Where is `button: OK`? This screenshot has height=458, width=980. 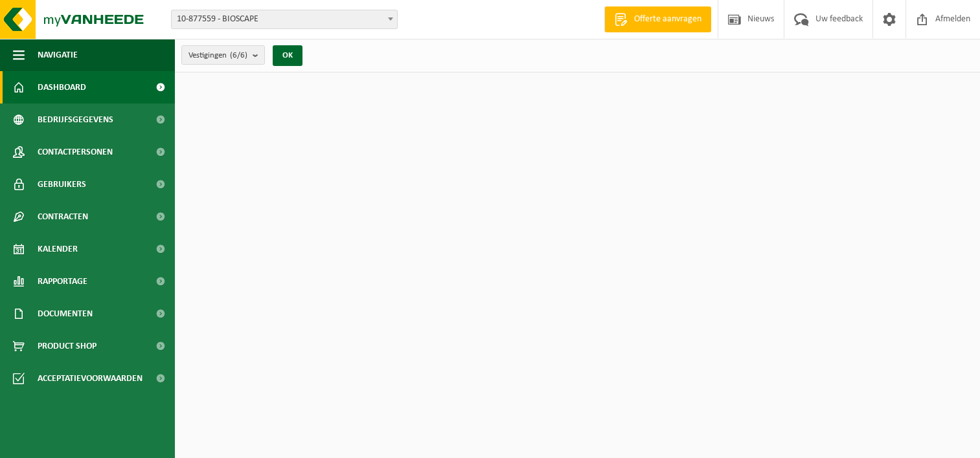
button: OK is located at coordinates (288, 56).